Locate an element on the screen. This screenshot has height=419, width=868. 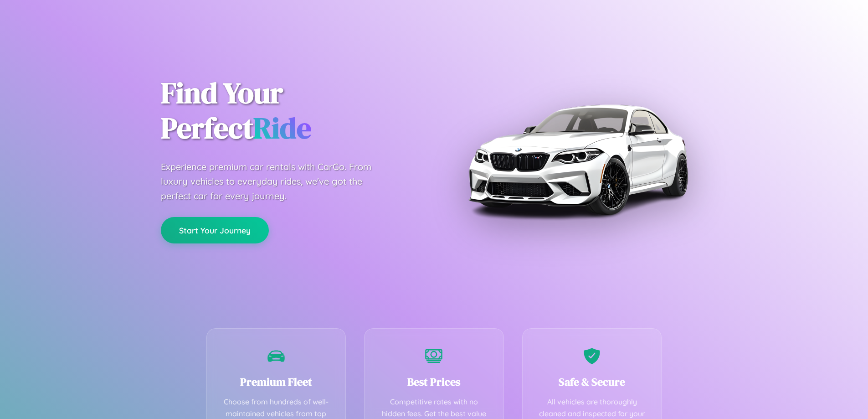
h3: Best Prices is located at coordinates (434, 381).